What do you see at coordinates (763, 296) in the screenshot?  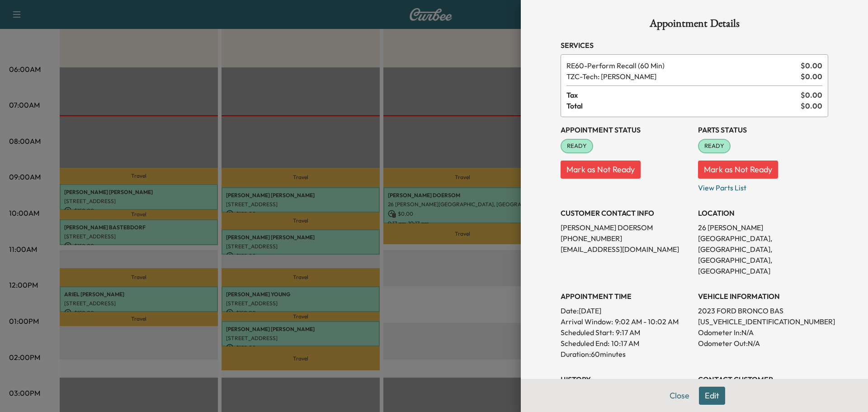 I see `h3: VEHICLE INFORMATION` at bounding box center [763, 296].